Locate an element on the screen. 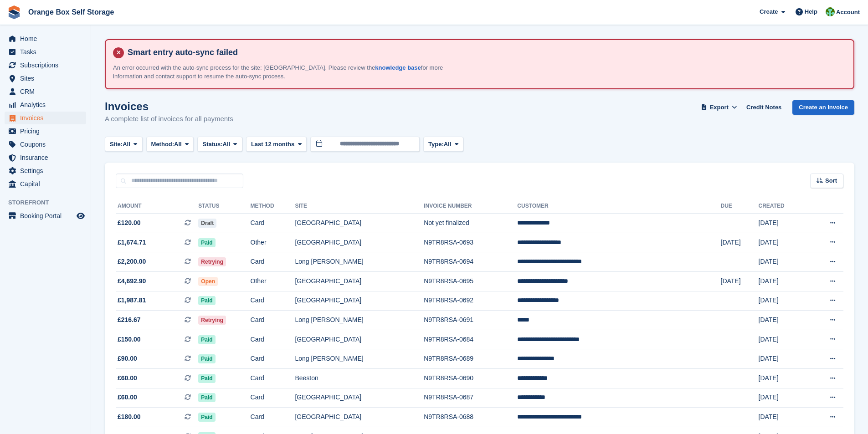  td: N9TR8RSA-0692 is located at coordinates (471, 301).